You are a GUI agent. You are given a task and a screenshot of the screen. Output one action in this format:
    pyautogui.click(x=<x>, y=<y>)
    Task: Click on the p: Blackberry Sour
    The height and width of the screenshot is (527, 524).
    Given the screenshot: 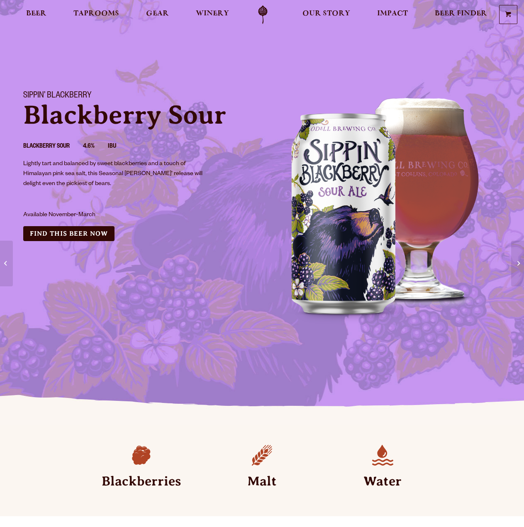 What is the action you would take?
    pyautogui.click(x=138, y=115)
    